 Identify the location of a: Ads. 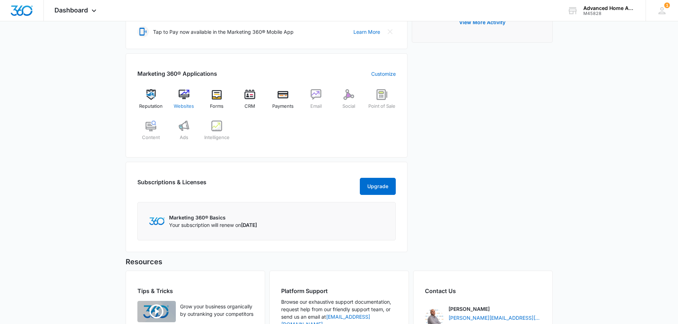
(184, 134).